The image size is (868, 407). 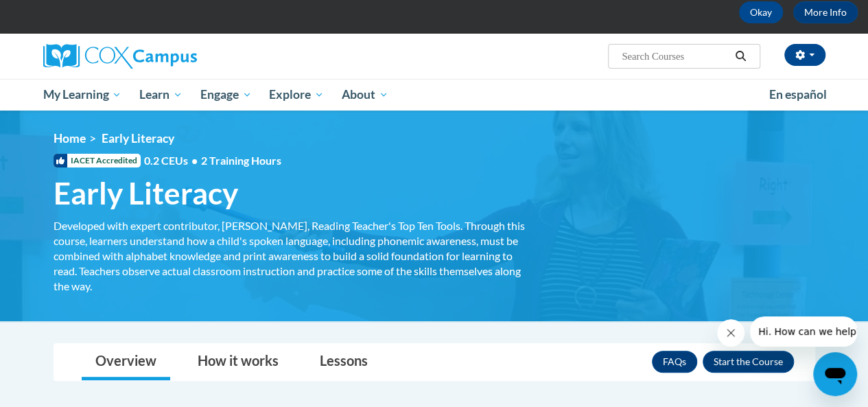 What do you see at coordinates (760, 12) in the screenshot?
I see `button: Okay` at bounding box center [760, 12].